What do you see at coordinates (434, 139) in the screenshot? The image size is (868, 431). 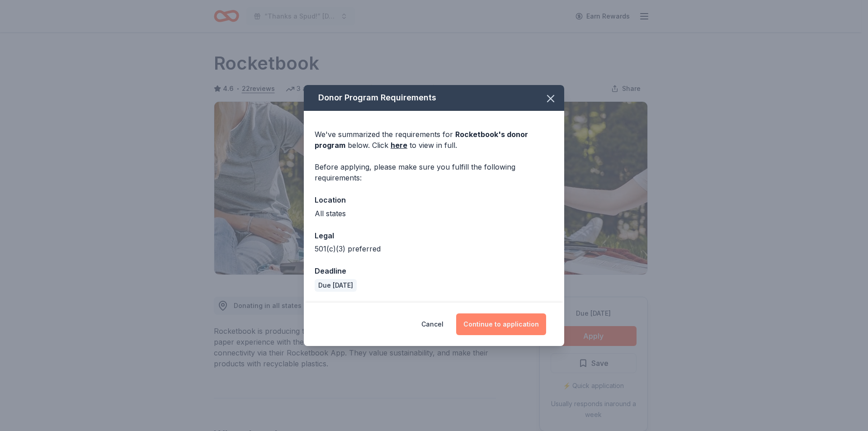 I see `div: We've summarized the requirements for below. Click to view in full.` at bounding box center [434, 139].